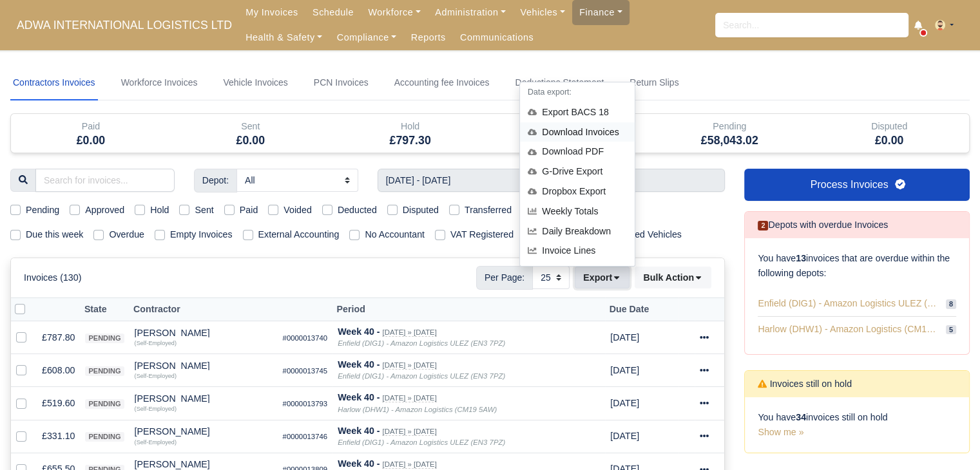  Describe the element at coordinates (857, 425) in the screenshot. I see `div: You have invoices still on hold` at that location.